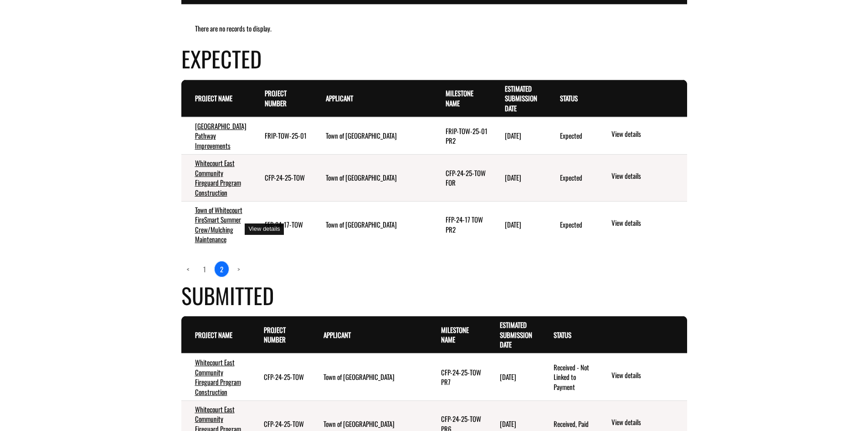  What do you see at coordinates (434, 28) in the screenshot?
I see `div: There are no records to display.` at bounding box center [434, 28].